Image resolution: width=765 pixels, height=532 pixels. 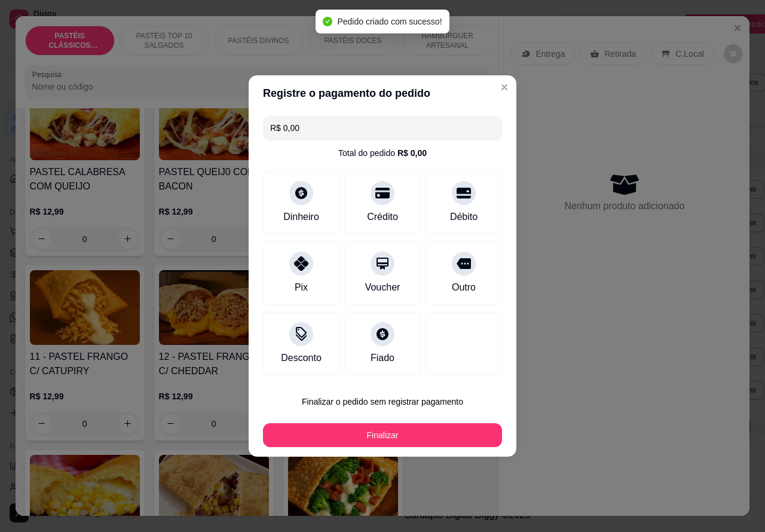 I want to click on div: R$ 0,00, so click(x=412, y=153).